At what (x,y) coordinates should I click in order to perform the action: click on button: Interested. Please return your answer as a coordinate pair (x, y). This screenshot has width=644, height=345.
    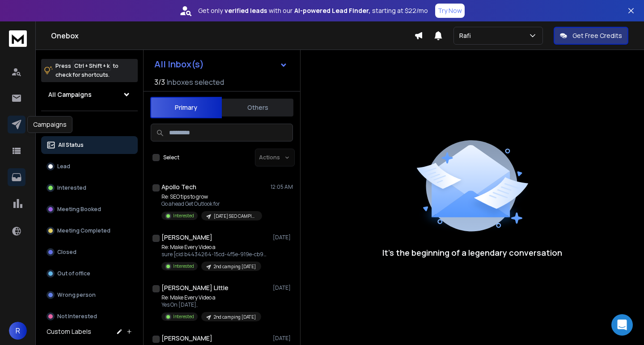
    Looking at the image, I should click on (90, 188).